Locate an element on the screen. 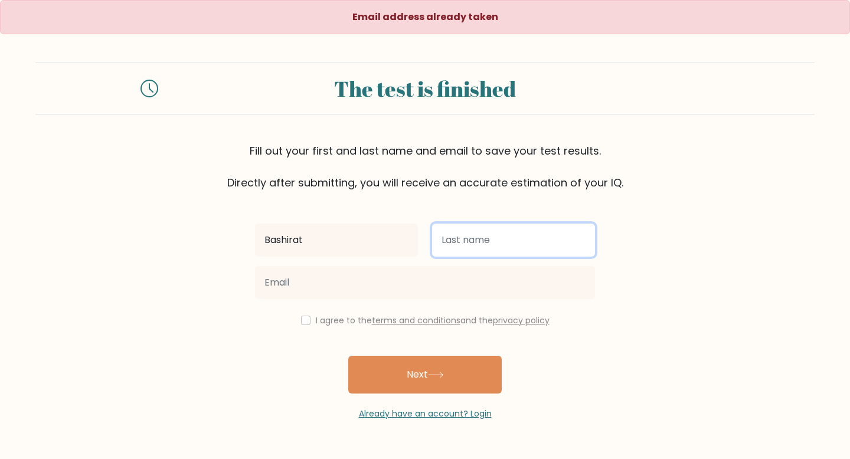  input: Email is located at coordinates (425, 283).